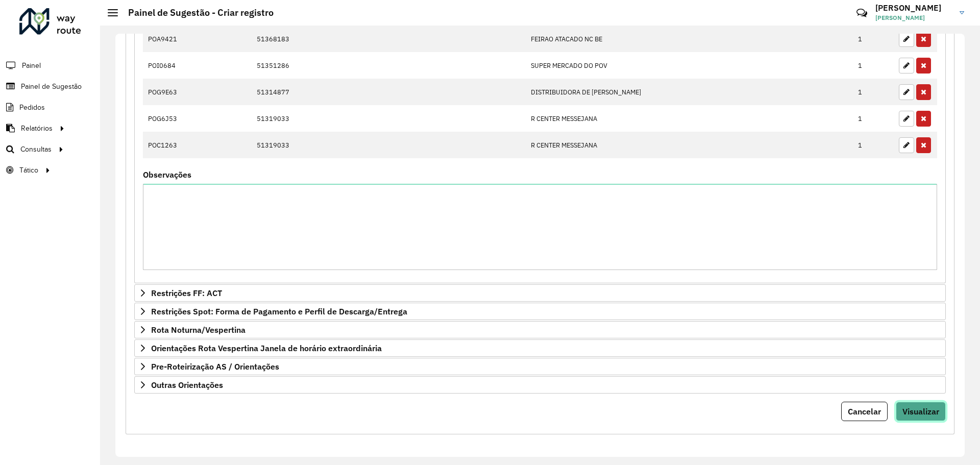 The height and width of the screenshot is (465, 980). Describe the element at coordinates (388, 92) in the screenshot. I see `td: 51314877` at that location.